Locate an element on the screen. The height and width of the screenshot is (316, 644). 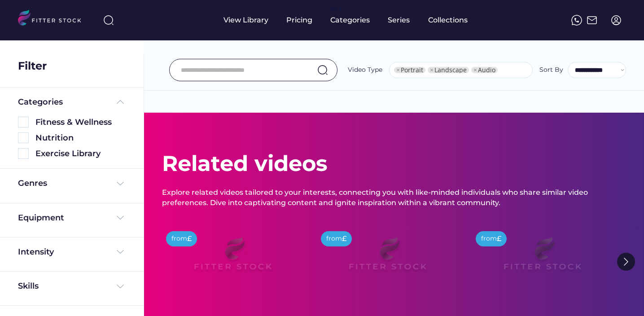
div: Equipment is located at coordinates (41, 218).